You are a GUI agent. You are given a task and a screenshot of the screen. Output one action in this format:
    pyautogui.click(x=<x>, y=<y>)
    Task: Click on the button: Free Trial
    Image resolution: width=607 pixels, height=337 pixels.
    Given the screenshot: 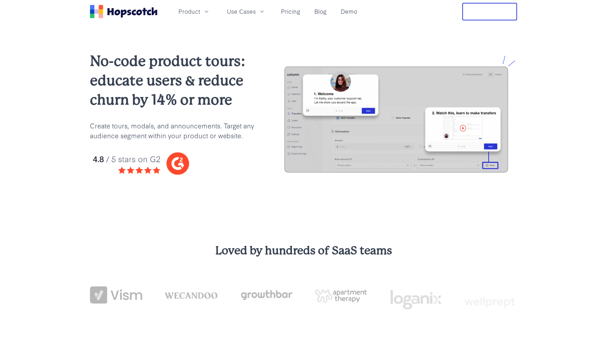 What is the action you would take?
    pyautogui.click(x=490, y=12)
    